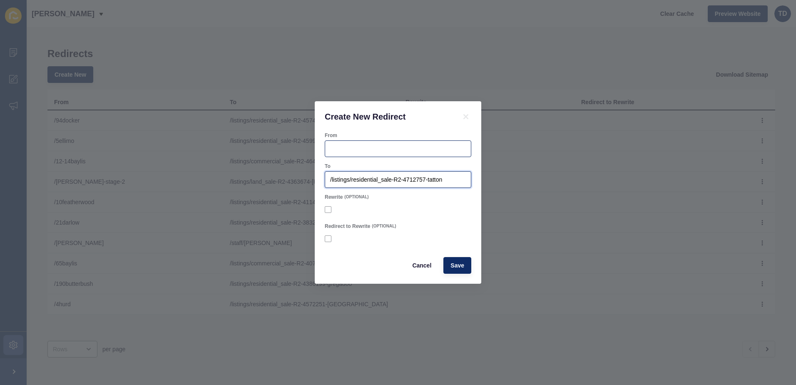 The image size is (796, 385). What do you see at coordinates (422, 265) in the screenshot?
I see `button: Cancel` at bounding box center [422, 265].